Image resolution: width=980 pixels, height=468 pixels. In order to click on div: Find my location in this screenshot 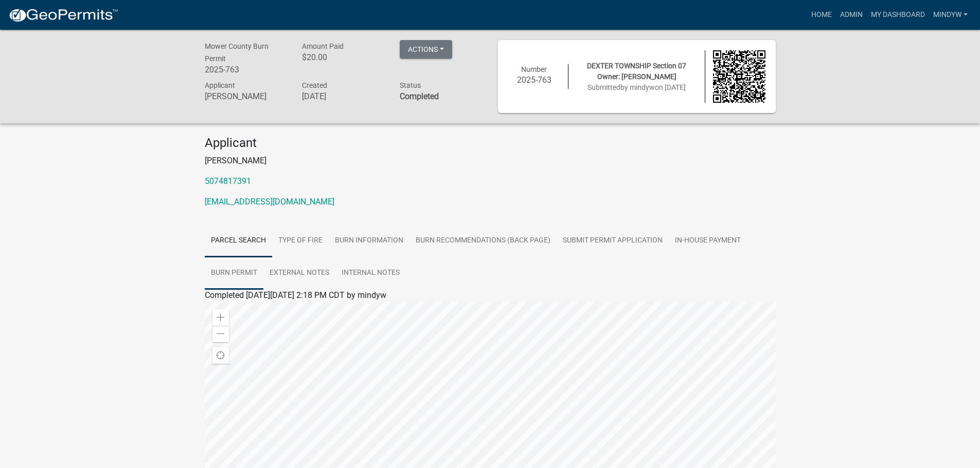, I will do `click(221, 356)`.